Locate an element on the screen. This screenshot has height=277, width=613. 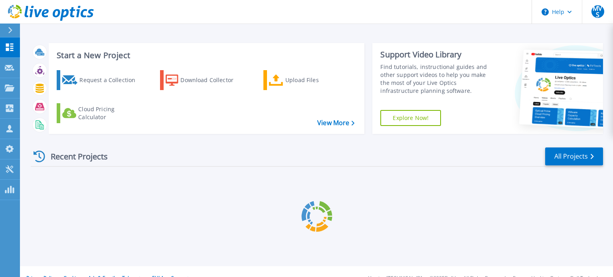
div: Cloud Pricing Calculator is located at coordinates (110, 113).